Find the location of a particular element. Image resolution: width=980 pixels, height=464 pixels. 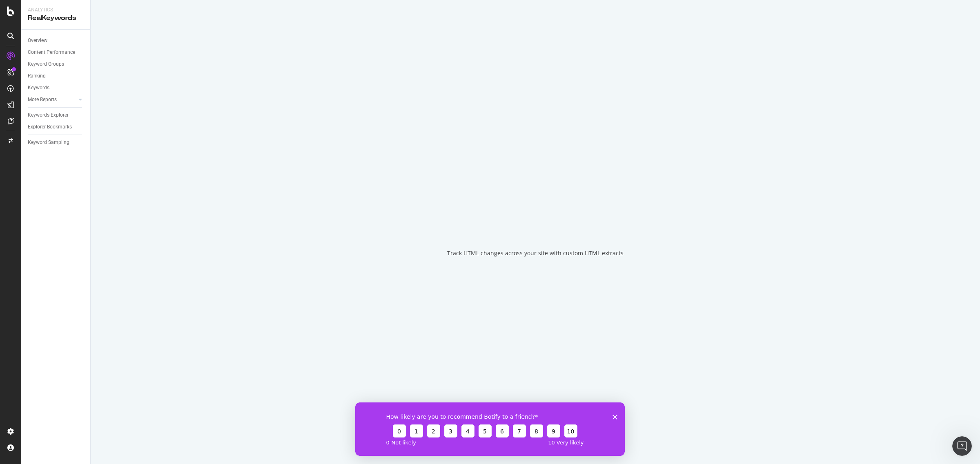

a: Overview is located at coordinates (56, 40).